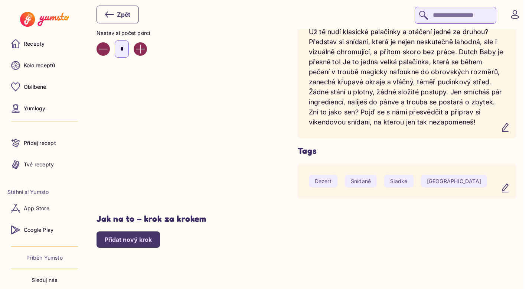 The width and height of the screenshot is (529, 289). I want to click on input: Enter number, so click(122, 49).